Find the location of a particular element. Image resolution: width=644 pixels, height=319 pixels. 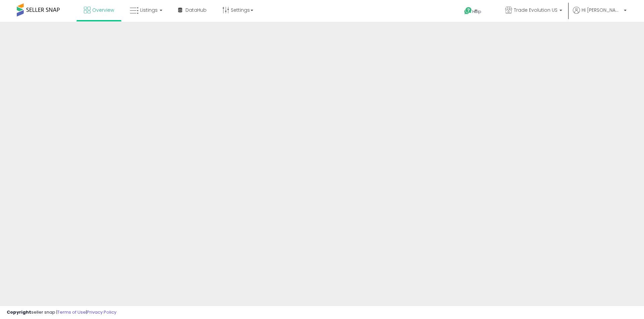

span: Overview is located at coordinates (103, 10).